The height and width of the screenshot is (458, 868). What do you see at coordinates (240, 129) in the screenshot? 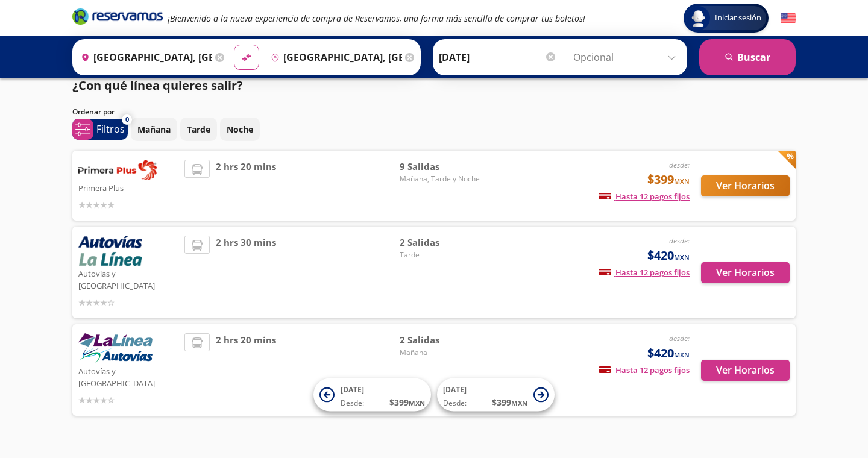
I see `p: Noche` at bounding box center [240, 129].